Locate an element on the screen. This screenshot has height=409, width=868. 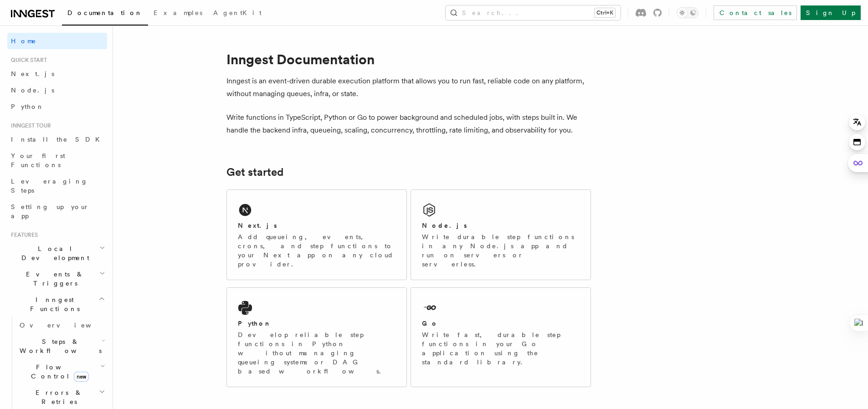
span: Quick start is located at coordinates (27, 60).